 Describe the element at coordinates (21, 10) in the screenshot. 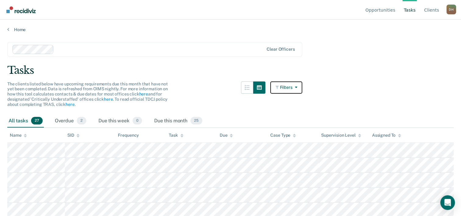

I see `img: Recidiviz` at that location.